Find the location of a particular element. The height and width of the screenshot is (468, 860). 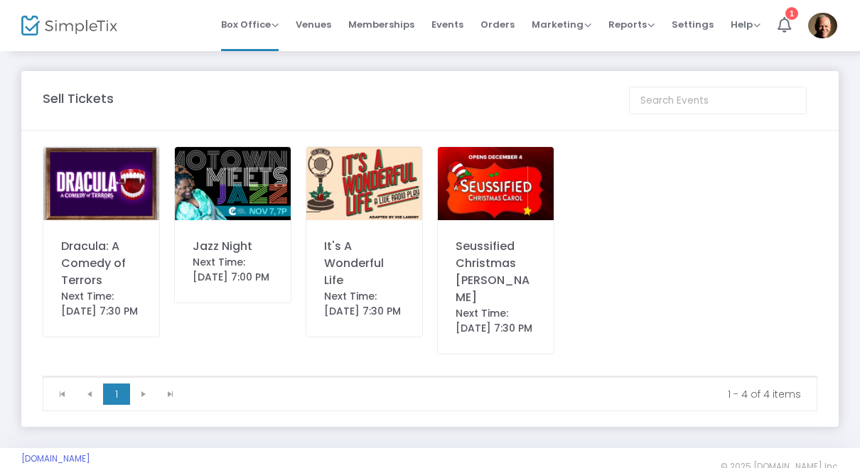

img: 638914806454820107IMG0205.jpeg is located at coordinates (364, 183).